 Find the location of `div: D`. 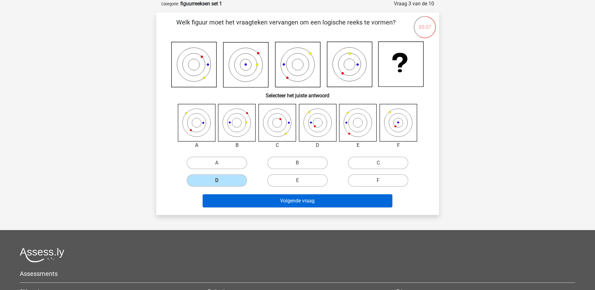

div: D is located at coordinates (318, 145).